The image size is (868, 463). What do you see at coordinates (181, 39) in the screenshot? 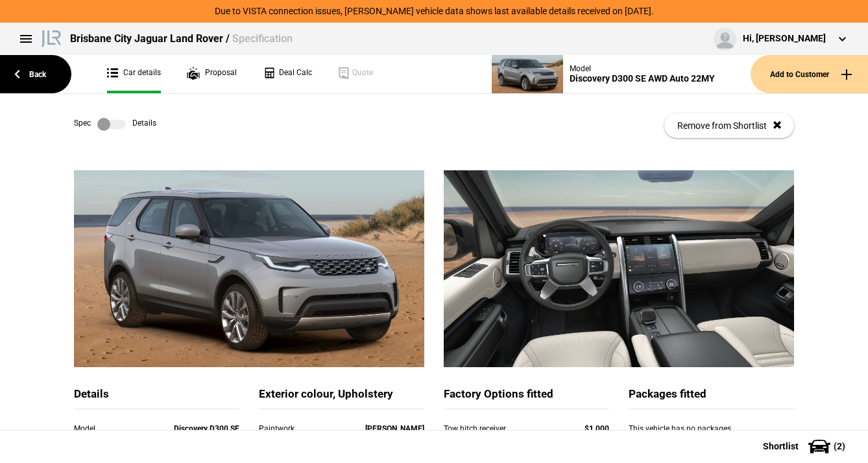
I see `div: Brisbane City Jaguar Land Rover /` at bounding box center [181, 39].